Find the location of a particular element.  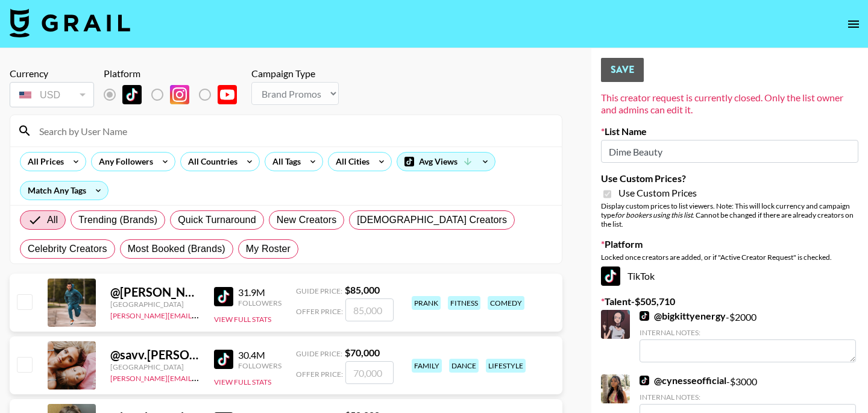

label: Use Custom Prices? is located at coordinates (729, 178).